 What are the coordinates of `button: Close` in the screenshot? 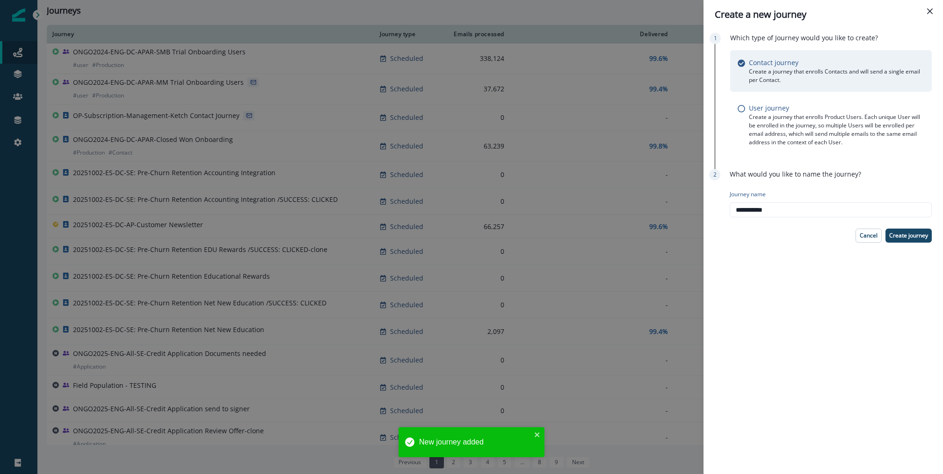 It's located at (930, 11).